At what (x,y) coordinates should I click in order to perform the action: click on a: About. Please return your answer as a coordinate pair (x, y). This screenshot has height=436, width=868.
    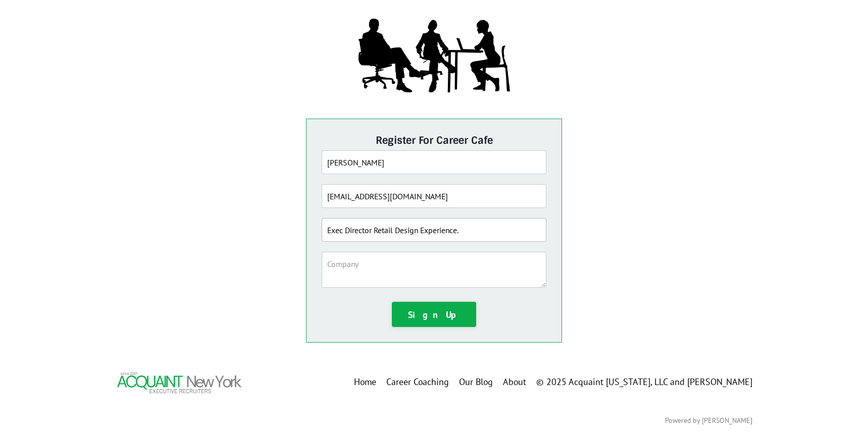
    Looking at the image, I should click on (514, 382).